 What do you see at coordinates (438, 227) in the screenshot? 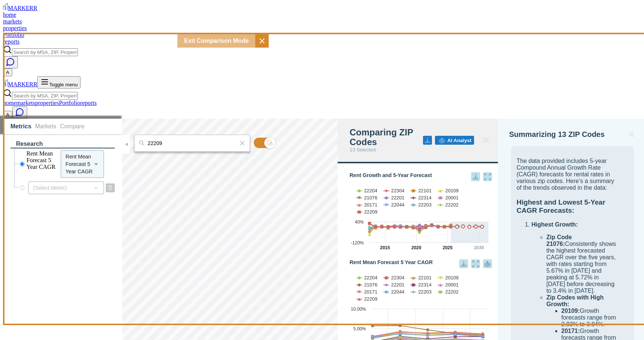
I see `path: Wednesday, 28 Jun, 20:00, 1.01. 22209.` at bounding box center [438, 227].